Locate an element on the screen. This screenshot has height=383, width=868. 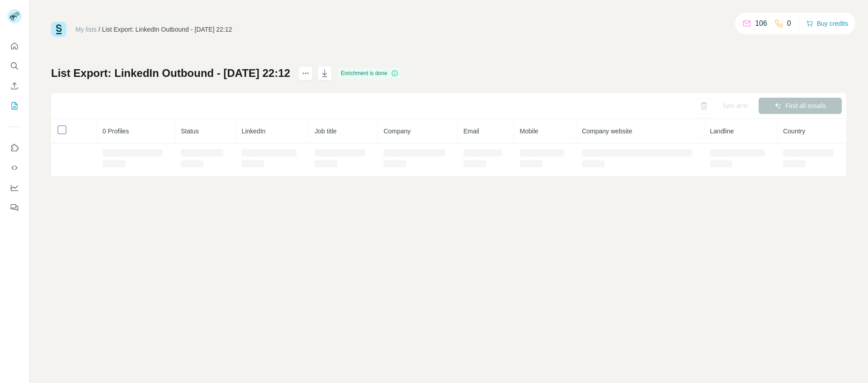
img: Surfe Logo is located at coordinates (59, 29).